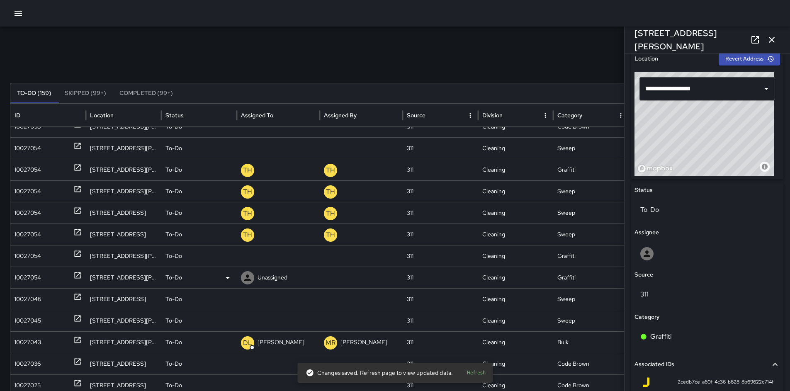  What do you see at coordinates (257, 115) in the screenshot?
I see `div: Assigned To` at bounding box center [257, 115].